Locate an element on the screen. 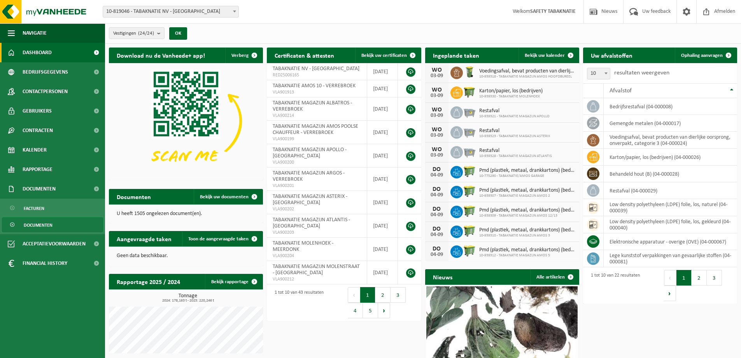 The width and height of the screenshot is (741, 358). span: Navigatie is located at coordinates (35, 33).